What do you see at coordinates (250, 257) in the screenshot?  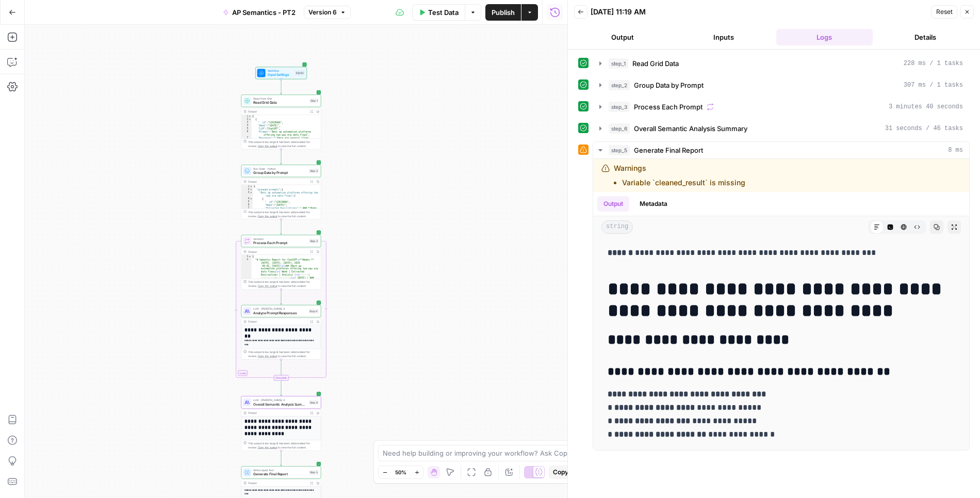 I see `span: Toggle code folding, rows 1 through 3` at bounding box center [250, 257].